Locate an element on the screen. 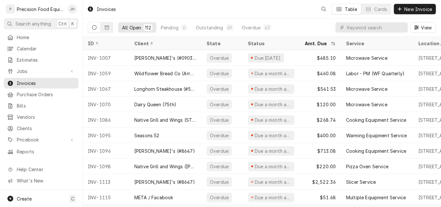 The height and width of the screenshot is (207, 441). span: Jobs is located at coordinates (41, 71).